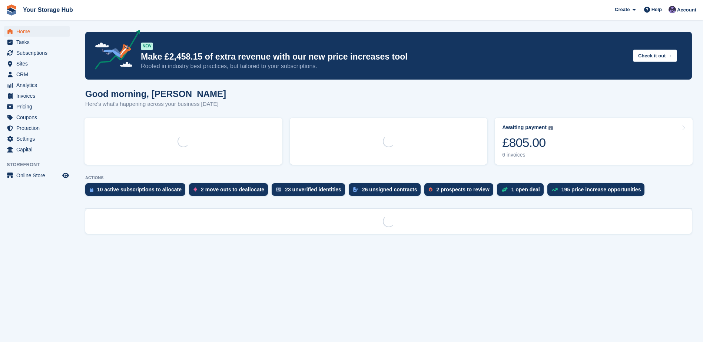  I want to click on span: Invoices, so click(39, 96).